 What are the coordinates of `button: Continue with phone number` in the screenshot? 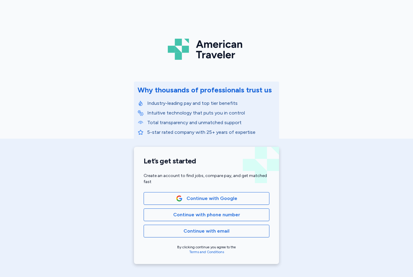 It's located at (206, 215).